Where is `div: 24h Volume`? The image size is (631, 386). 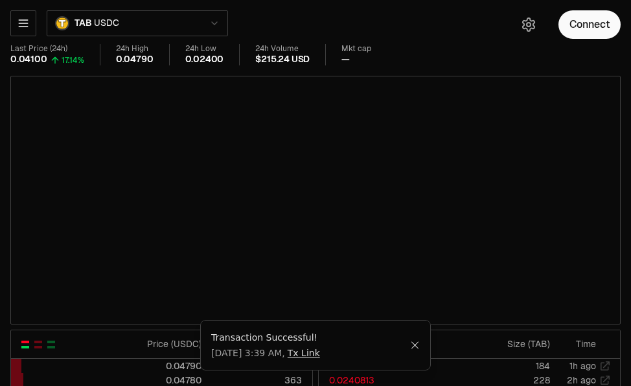
div: 24h Volume is located at coordinates (282, 49).